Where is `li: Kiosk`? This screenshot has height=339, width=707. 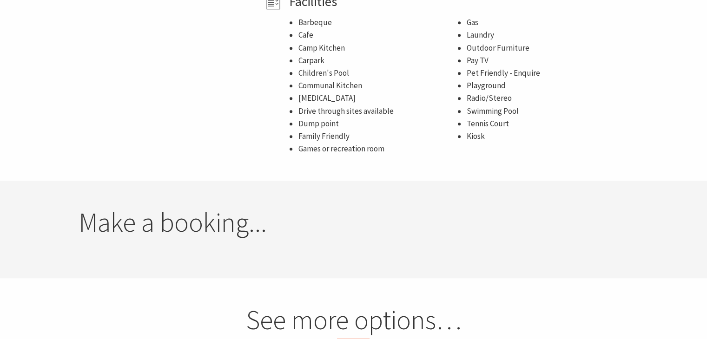 li: Kiosk is located at coordinates (546, 136).